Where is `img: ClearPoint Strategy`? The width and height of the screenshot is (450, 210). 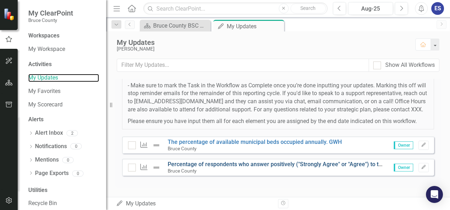
img: ClearPoint Strategy is located at coordinates (10, 14).